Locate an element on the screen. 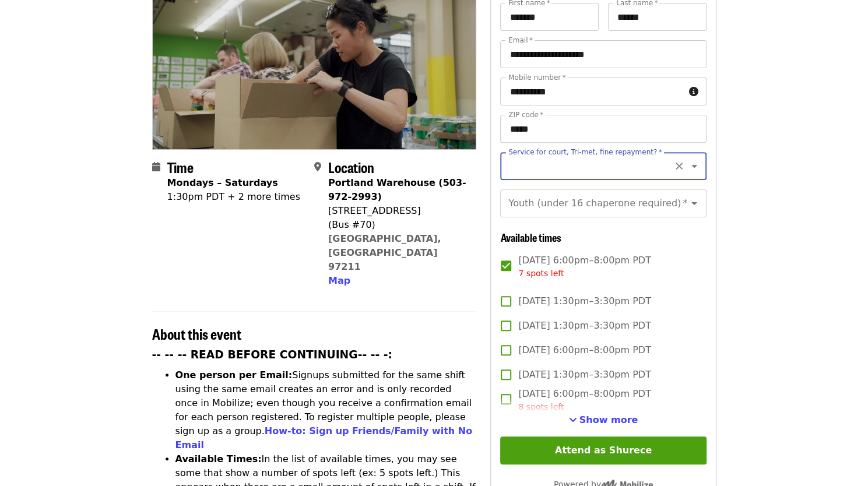 The image size is (868, 486). strong: Portland Warehouse (503-972-2993) is located at coordinates (397, 190).